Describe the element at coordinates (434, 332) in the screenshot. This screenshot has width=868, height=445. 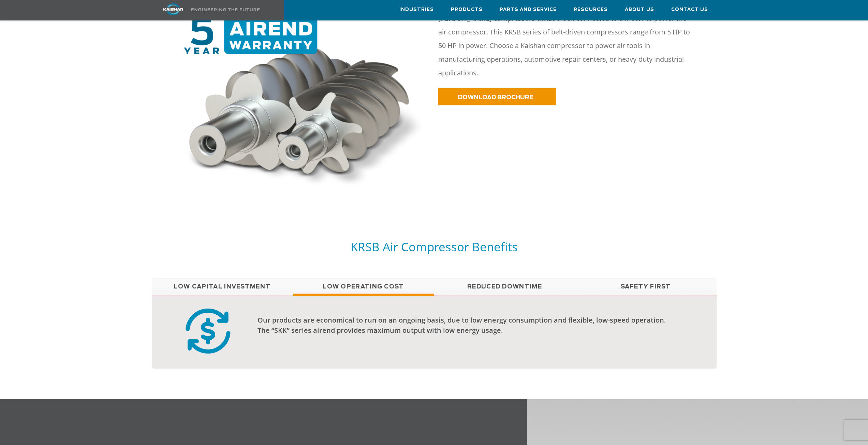
I see `div: Low Operating Cost` at that location.